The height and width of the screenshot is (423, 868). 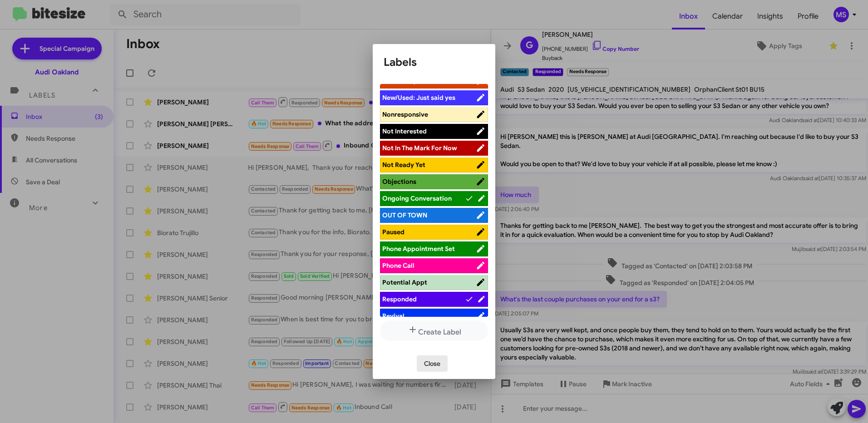 What do you see at coordinates (405, 131) in the screenshot?
I see `span: Not Interested` at bounding box center [405, 131].